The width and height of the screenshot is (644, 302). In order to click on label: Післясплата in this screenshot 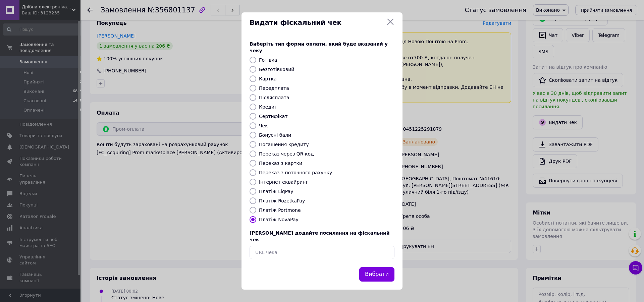, I will do `click(274, 98)`.